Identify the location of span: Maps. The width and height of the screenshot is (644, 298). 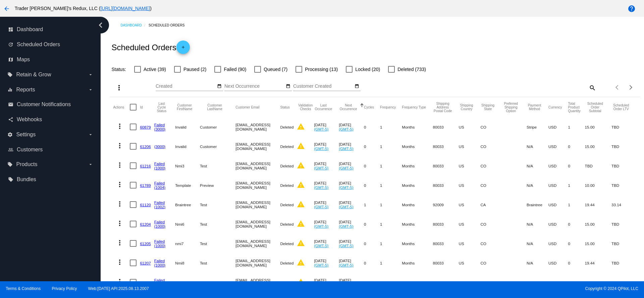
(23, 59).